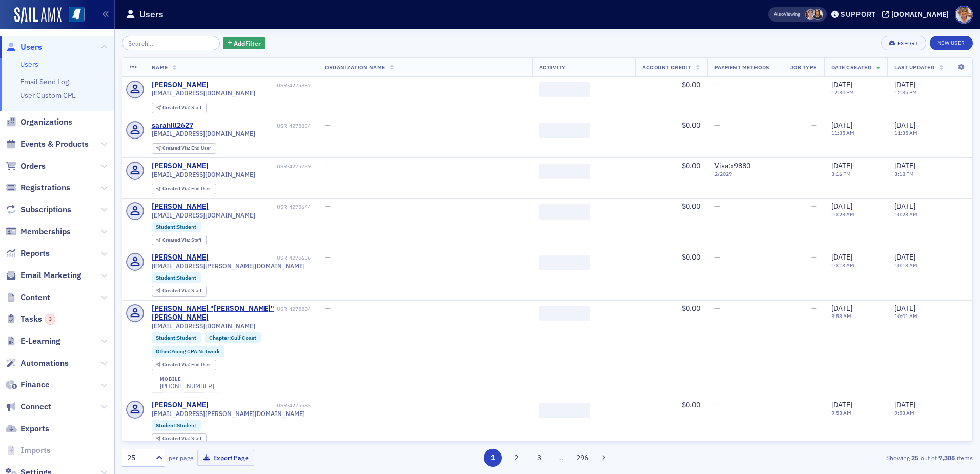 This screenshot has width=980, height=474. I want to click on a: Connect, so click(28, 406).